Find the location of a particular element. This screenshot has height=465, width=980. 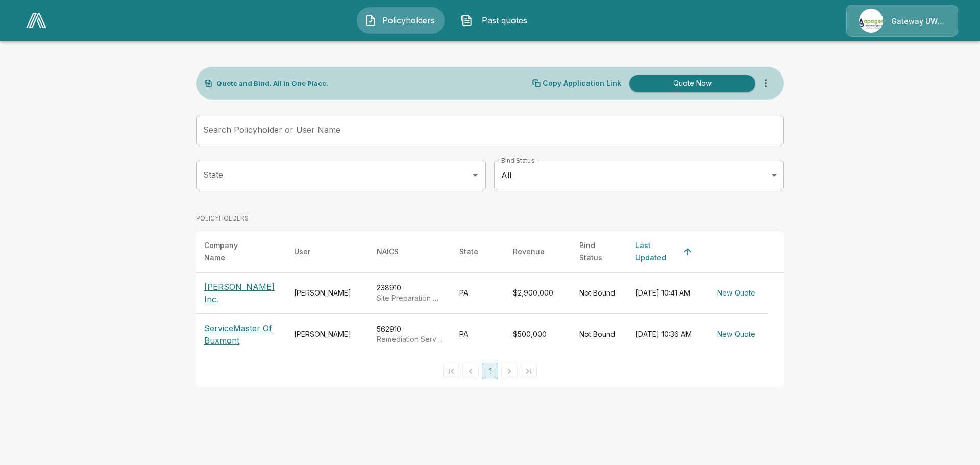

p: Copy Application Link is located at coordinates (581, 83).